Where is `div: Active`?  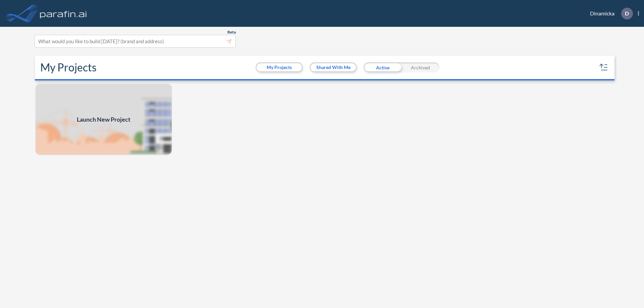
div: Active is located at coordinates (383, 67).